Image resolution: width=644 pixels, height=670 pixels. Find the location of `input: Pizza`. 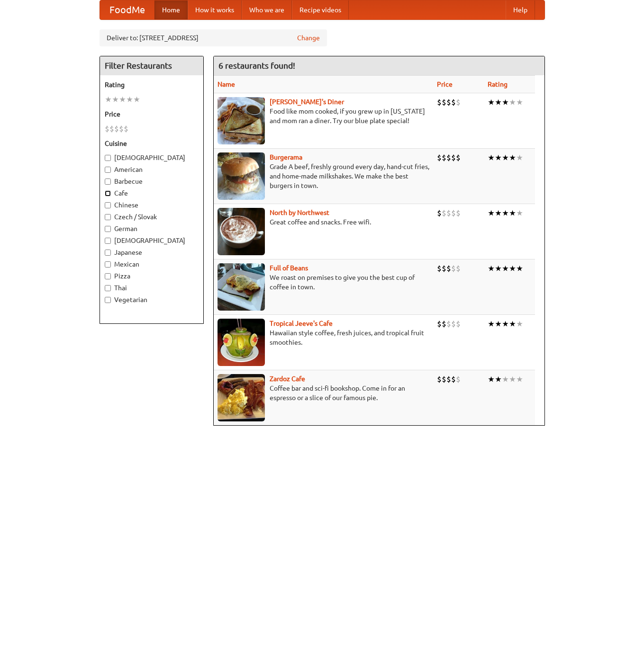

input: Pizza is located at coordinates (108, 276).